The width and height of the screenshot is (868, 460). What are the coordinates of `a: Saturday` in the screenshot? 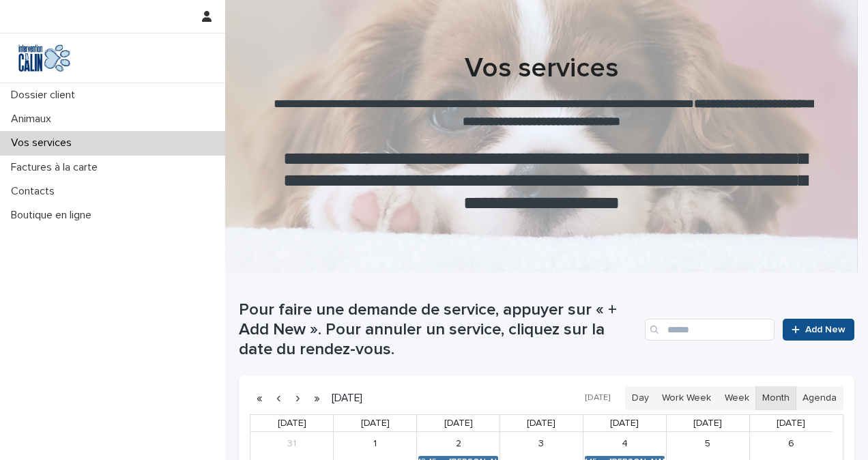 It's located at (791, 423).